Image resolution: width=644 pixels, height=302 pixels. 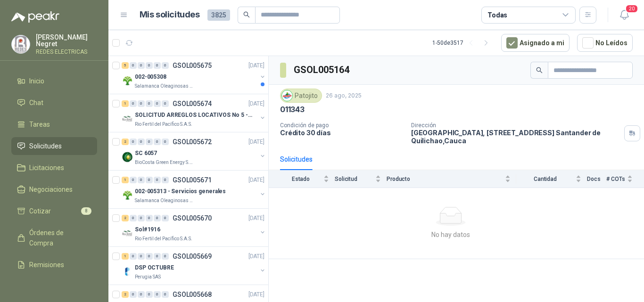 I want to click on p: GSOL005670, so click(x=192, y=218).